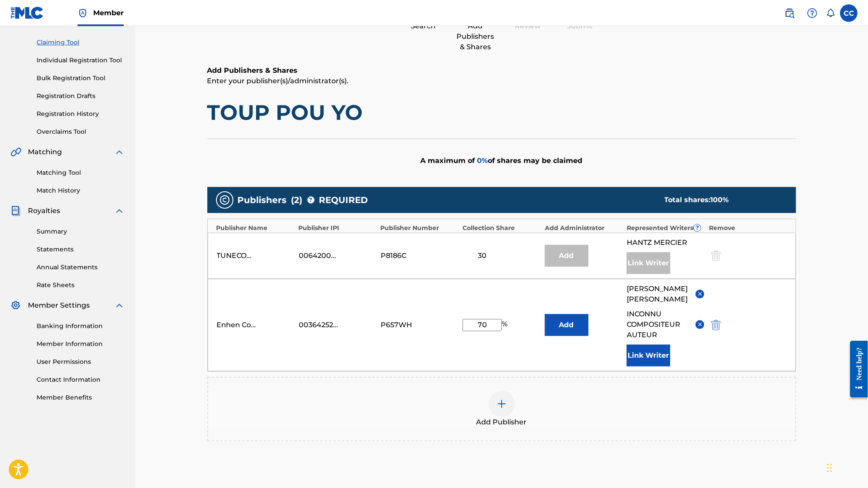 The width and height of the screenshot is (868, 488). I want to click on a: Individual Registration Tool, so click(81, 60).